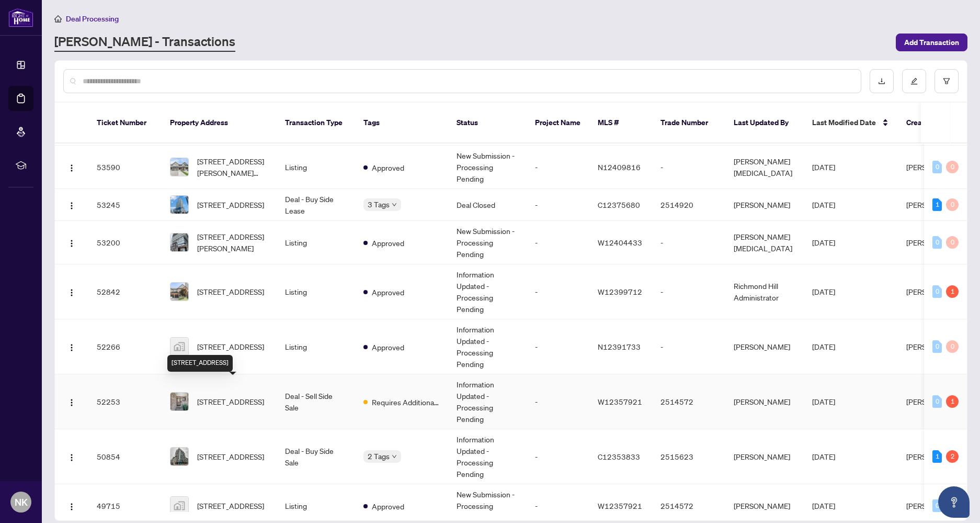 The height and width of the screenshot is (523, 980). I want to click on span: 2 Tags, so click(378, 456).